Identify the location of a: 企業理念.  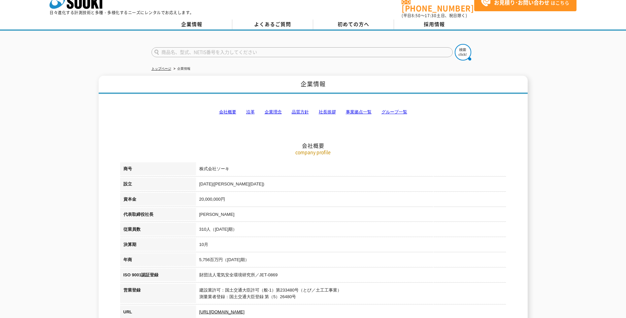
(273, 112).